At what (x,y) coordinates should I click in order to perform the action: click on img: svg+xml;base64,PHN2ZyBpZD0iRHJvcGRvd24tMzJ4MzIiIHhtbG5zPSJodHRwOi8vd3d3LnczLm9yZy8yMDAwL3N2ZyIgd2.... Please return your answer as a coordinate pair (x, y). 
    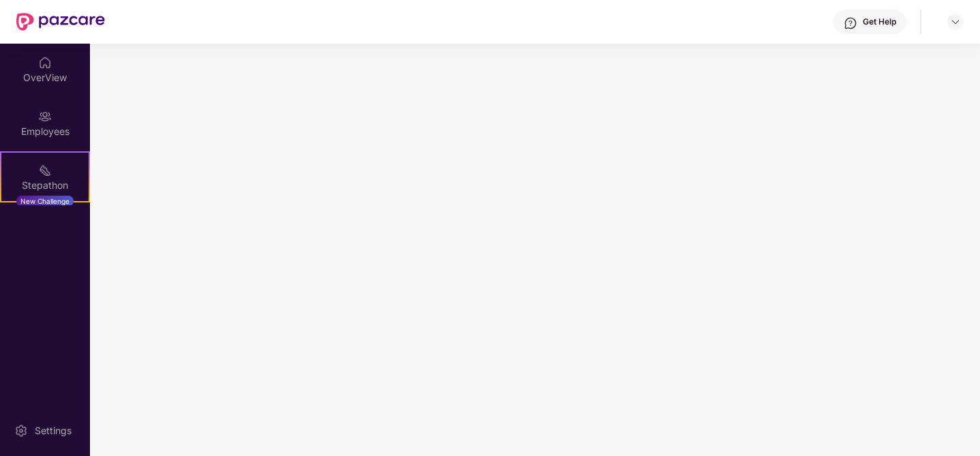
    Looking at the image, I should click on (956, 22).